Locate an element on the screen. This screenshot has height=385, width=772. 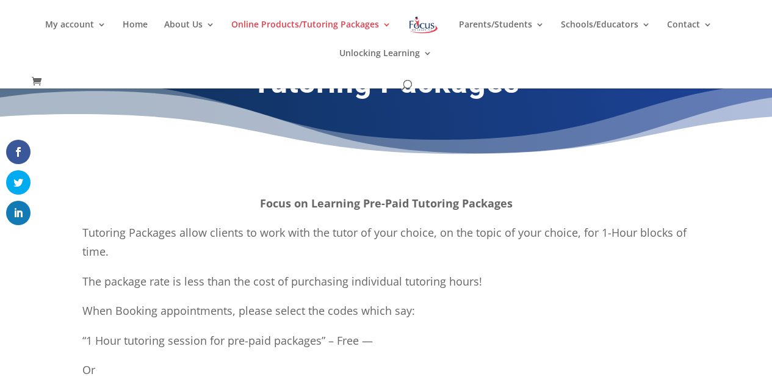
a: Unlocking Learning is located at coordinates (386, 63).